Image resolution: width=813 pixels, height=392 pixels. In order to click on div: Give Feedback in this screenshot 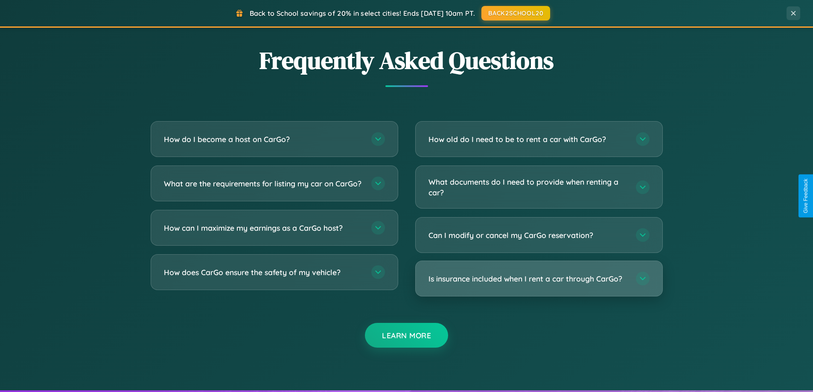, I will do `click(806, 196)`.